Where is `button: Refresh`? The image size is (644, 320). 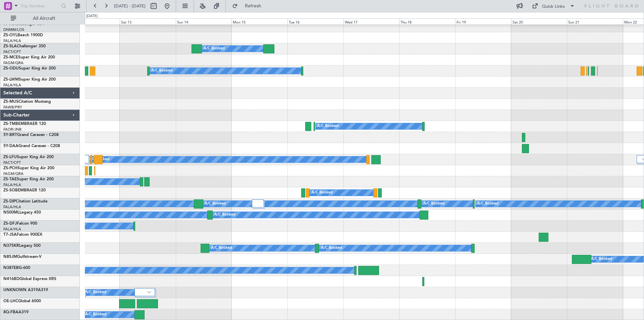 button: Refresh is located at coordinates (249, 6).